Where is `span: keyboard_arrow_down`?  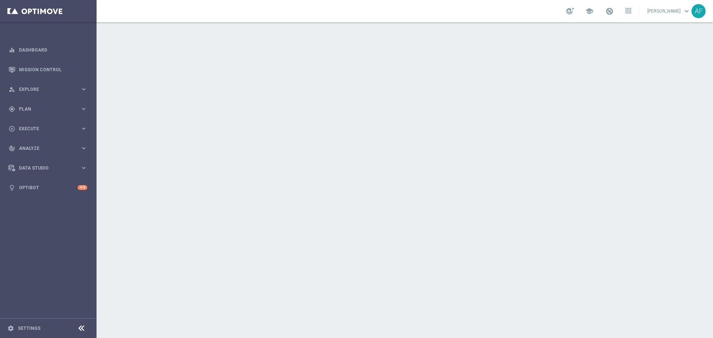
span: keyboard_arrow_down is located at coordinates (686, 11).